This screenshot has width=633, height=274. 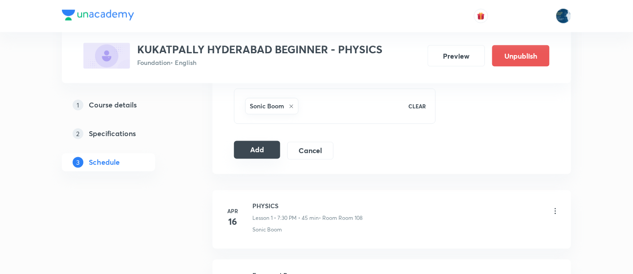 I want to click on a: 1Course details, so click(x=123, y=105).